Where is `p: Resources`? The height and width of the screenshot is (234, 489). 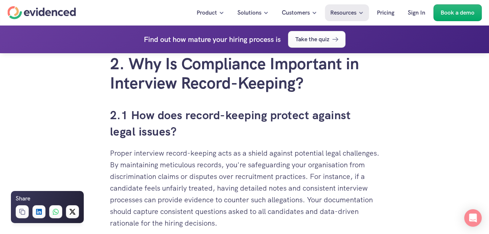
p: Resources is located at coordinates (343, 13).